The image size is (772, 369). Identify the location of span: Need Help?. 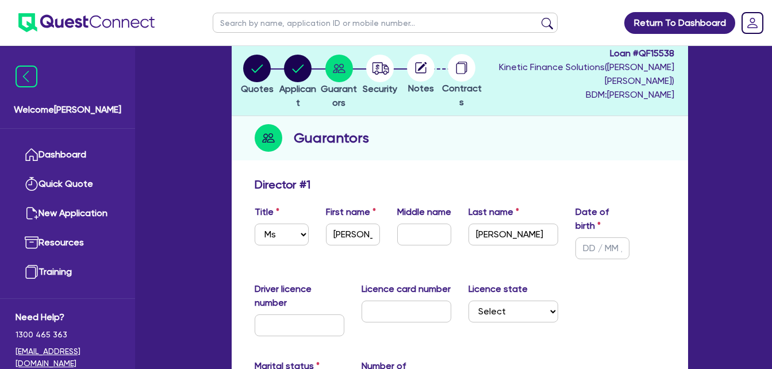
(67, 317).